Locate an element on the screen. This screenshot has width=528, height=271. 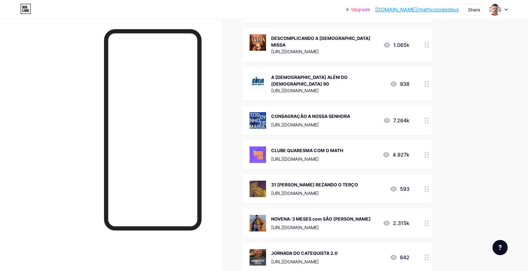
div: 2.315k is located at coordinates (396, 223).